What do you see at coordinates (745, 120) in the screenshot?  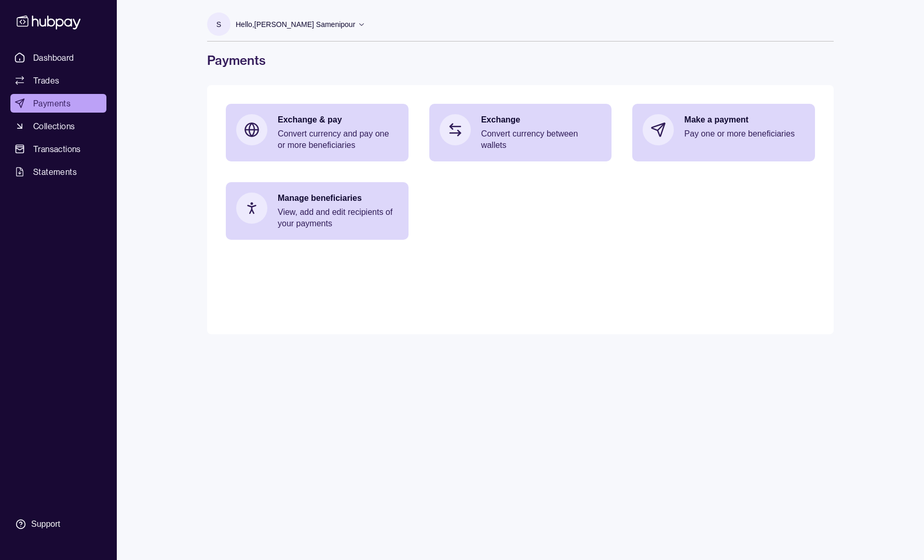 I see `p: Make a payment` at bounding box center [745, 120].